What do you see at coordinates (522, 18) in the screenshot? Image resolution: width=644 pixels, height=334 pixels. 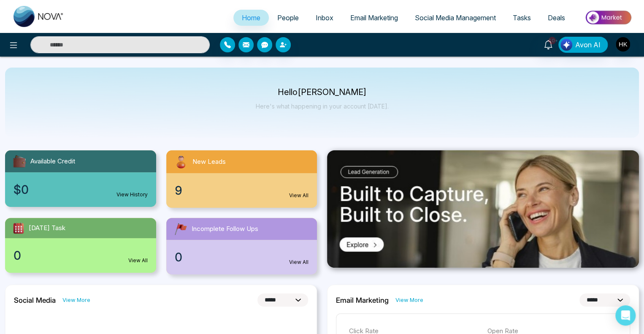 I see `span: Tasks` at bounding box center [522, 18].